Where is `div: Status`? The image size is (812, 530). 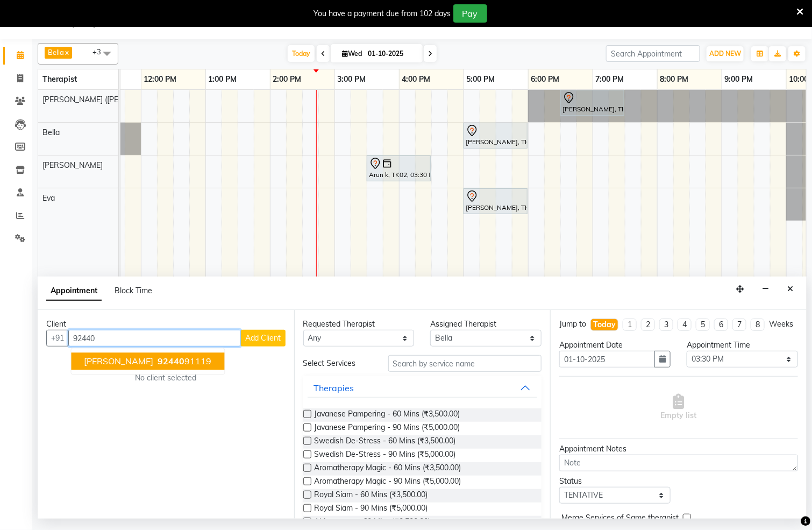
div: Status is located at coordinates (615, 481).